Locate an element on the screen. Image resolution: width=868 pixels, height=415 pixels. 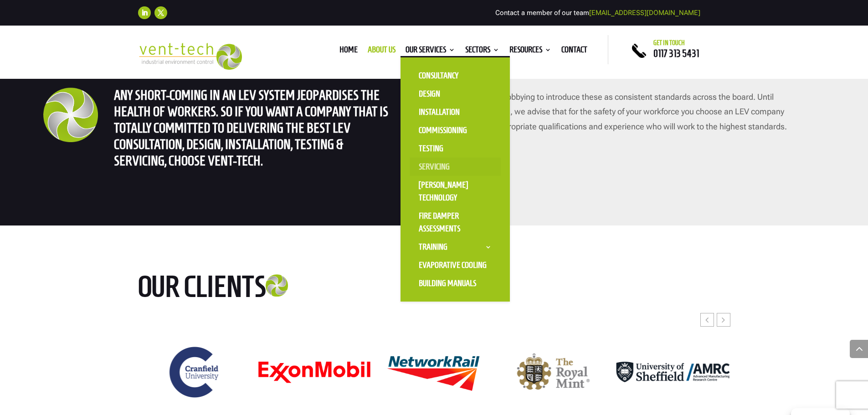
a: Contact is located at coordinates (574, 51).